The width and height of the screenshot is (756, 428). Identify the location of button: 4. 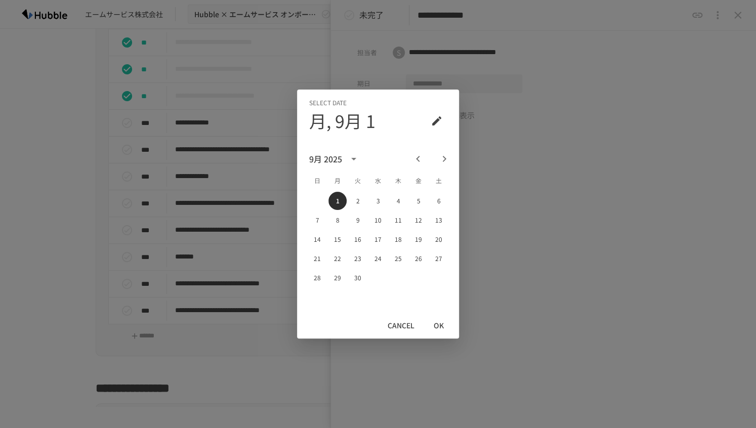
(398, 201).